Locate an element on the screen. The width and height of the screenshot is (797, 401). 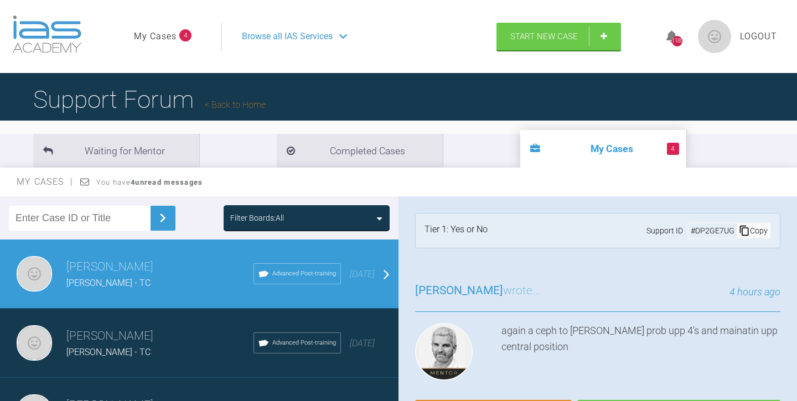
img: Ross Hobson is located at coordinates (444, 352).